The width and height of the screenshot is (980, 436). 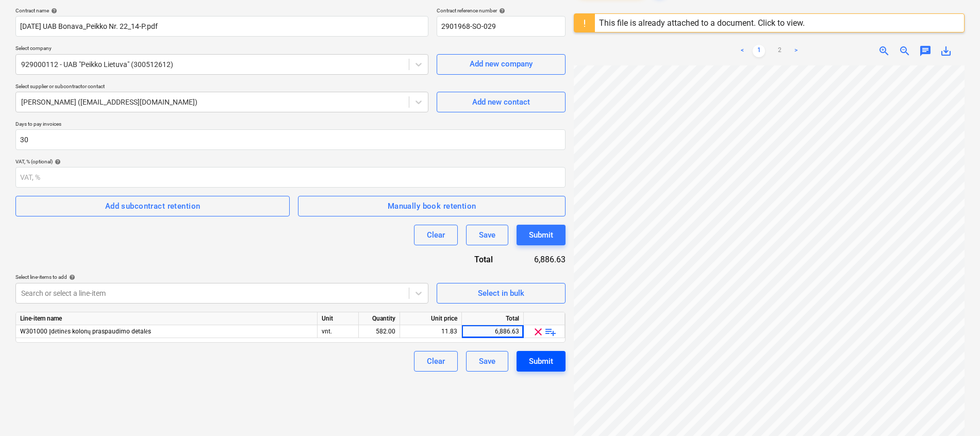 What do you see at coordinates (501, 26) in the screenshot?
I see `input: Reference number` at bounding box center [501, 26].